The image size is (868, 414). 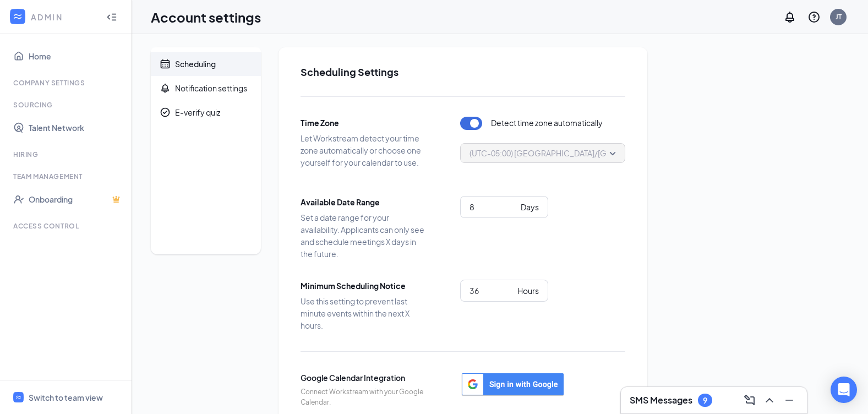 What do you see at coordinates (364, 313) in the screenshot?
I see `span: Use this setting to prevent last minute events within the next X hours.` at bounding box center [364, 313].